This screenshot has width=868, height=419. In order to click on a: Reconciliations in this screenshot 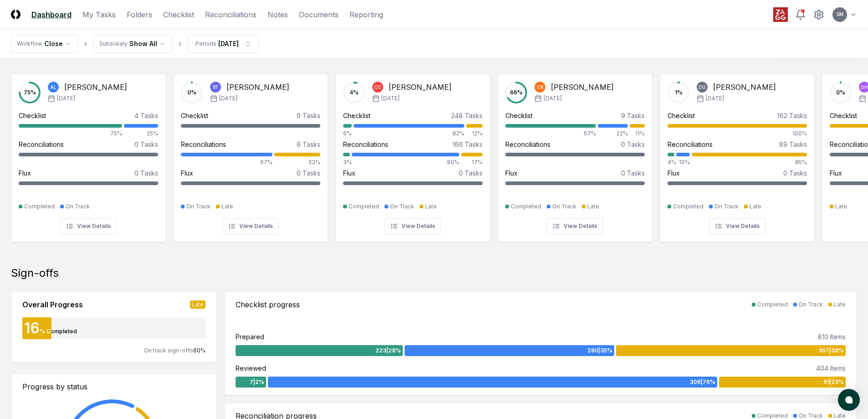, I will do `click(230, 15)`.